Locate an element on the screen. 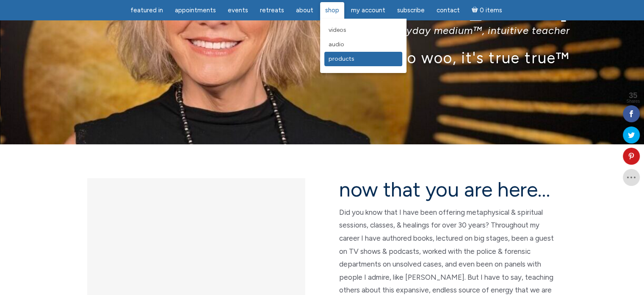 The image size is (644, 295). a: featured in is located at coordinates (146, 10).